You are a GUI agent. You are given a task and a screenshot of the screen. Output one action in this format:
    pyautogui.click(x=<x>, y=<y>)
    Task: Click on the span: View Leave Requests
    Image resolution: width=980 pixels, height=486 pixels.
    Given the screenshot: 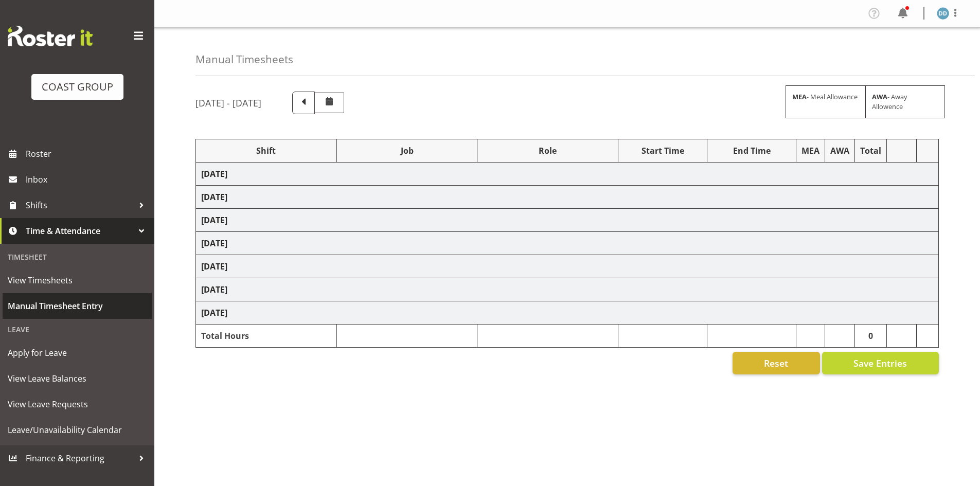 What is the action you would take?
    pyautogui.click(x=77, y=405)
    